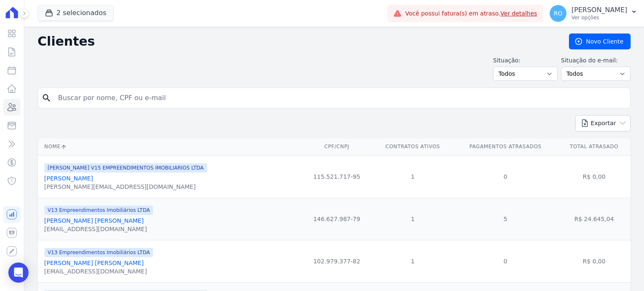 The height and width of the screenshot is (291, 644). What do you see at coordinates (296, 42) in the screenshot?
I see `h2: Clientes` at bounding box center [296, 42].